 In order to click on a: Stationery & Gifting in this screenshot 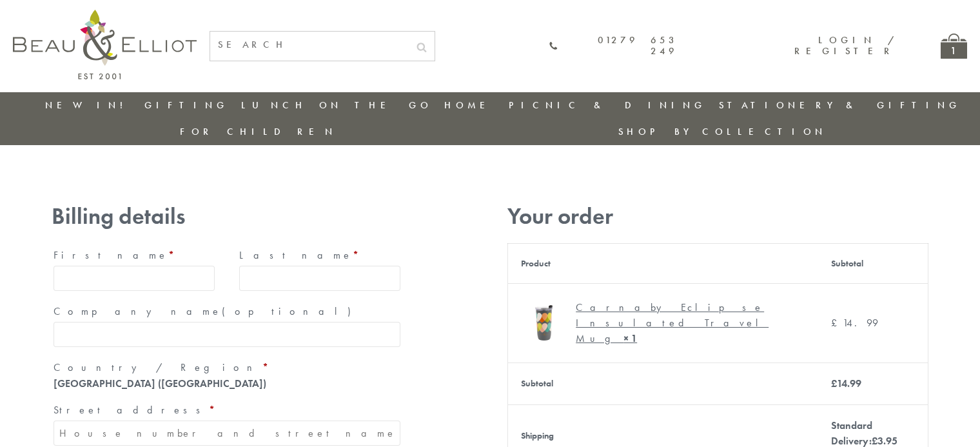, I will do `click(840, 105)`.